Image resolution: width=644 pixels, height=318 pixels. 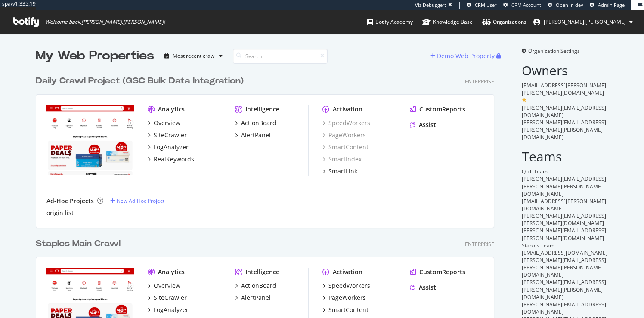 What do you see at coordinates (442, 109) in the screenshot?
I see `div: CustomReports` at bounding box center [442, 109].